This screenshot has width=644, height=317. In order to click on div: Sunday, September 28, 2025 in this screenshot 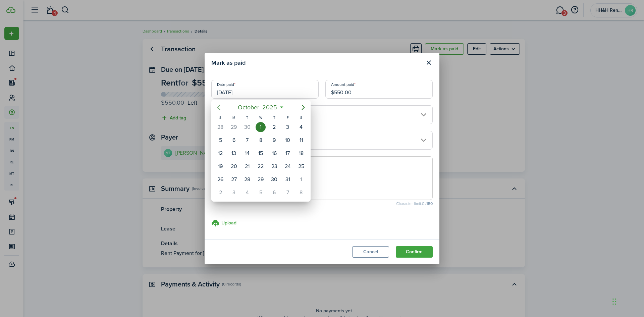, I will do `click(220, 127)`.